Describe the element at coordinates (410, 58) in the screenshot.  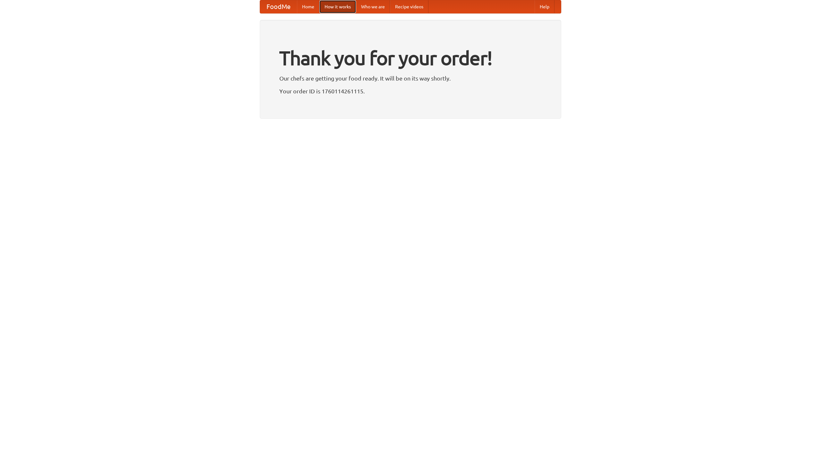
I see `h1: Thank you for your order!` at that location.